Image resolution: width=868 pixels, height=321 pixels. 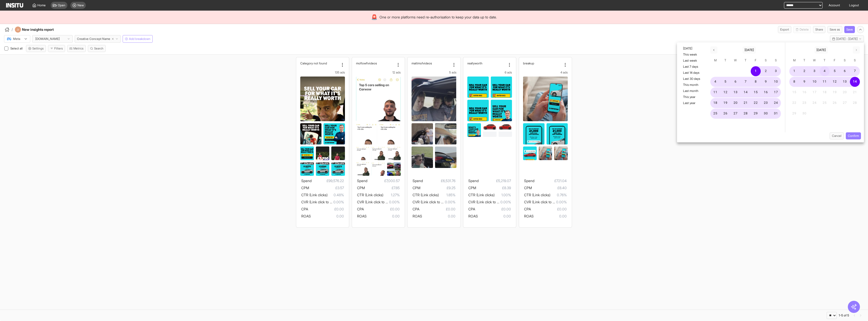 What do you see at coordinates (439, 181) in the screenshot?
I see `span: £6,531.76` at bounding box center [439, 181].